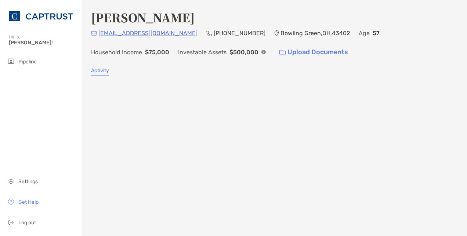  I want to click on img: pipeline icon, so click(11, 61).